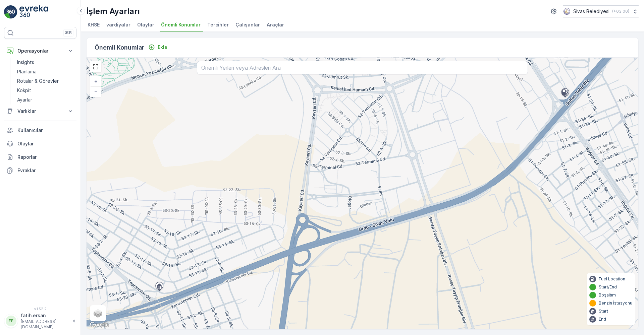 The image size is (644, 335). Describe the element at coordinates (40, 171) in the screenshot. I see `a: Evraklar` at that location.